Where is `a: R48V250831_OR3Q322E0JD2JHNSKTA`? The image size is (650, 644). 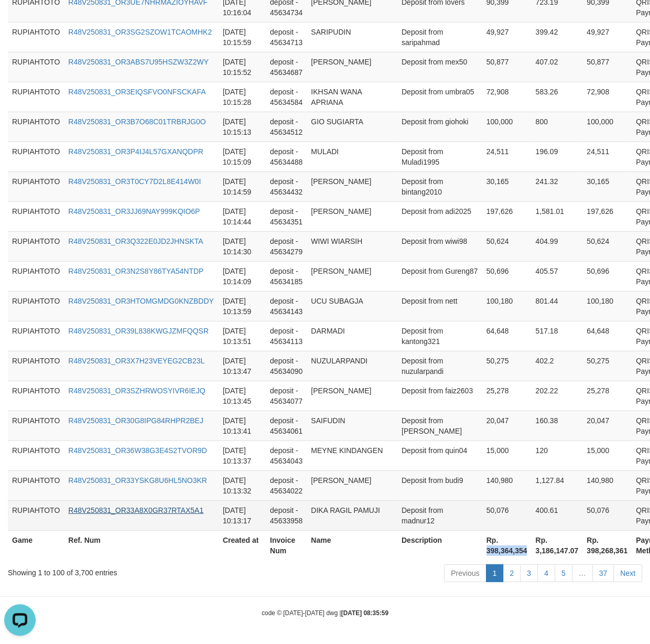 a: R48V250831_OR3Q322E0JD2JHNSKTA is located at coordinates (135, 241).